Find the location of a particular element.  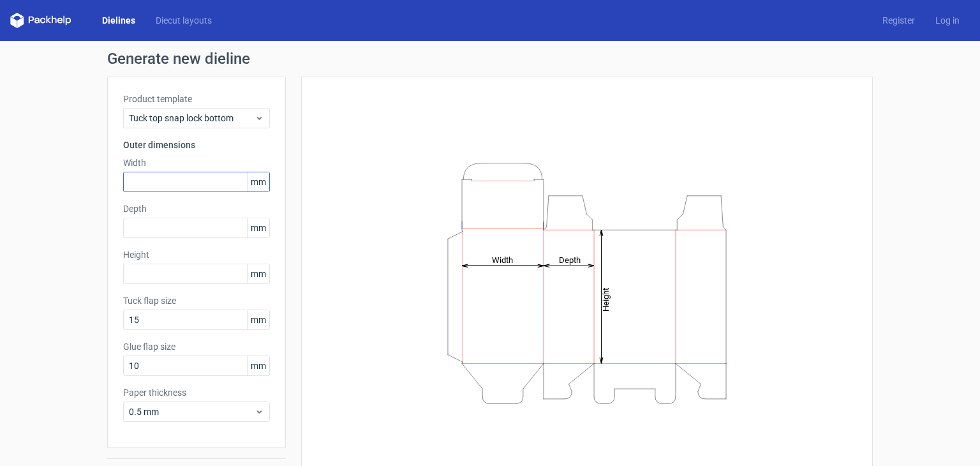

label: Height is located at coordinates (196, 254).